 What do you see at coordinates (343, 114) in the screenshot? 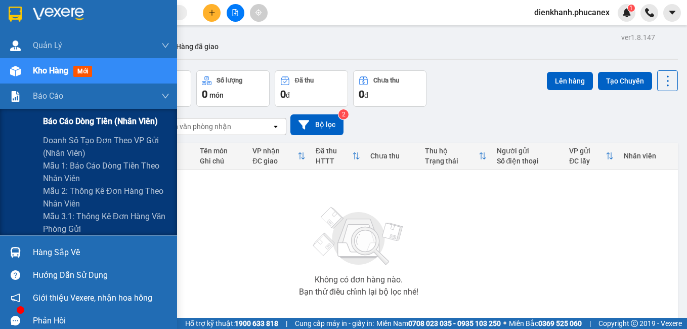
I see `sup: 2` at bounding box center [343, 114].